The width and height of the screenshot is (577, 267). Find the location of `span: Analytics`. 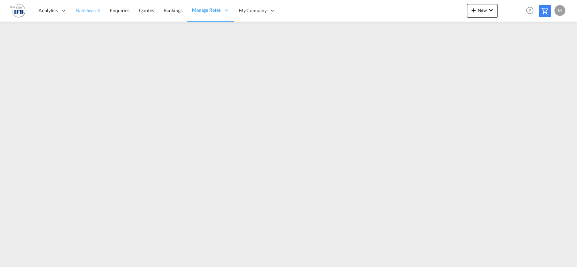

span: Analytics is located at coordinates (48, 10).